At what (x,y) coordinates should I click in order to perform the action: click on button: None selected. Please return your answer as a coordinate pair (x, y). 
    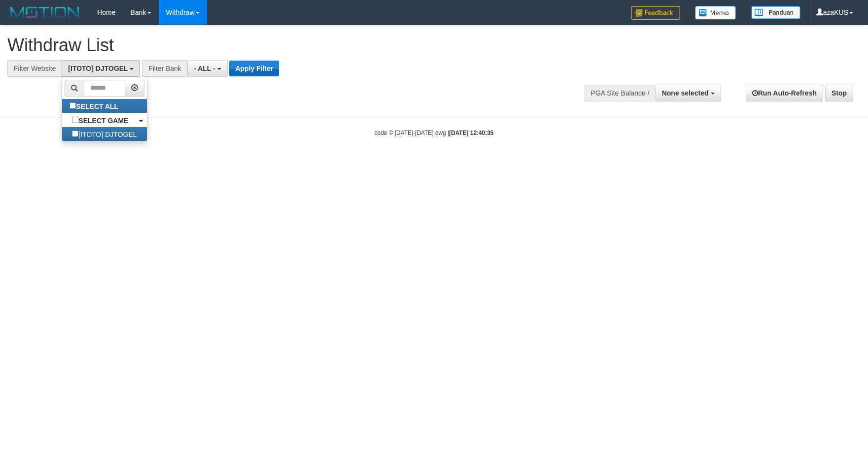
    Looking at the image, I should click on (688, 93).